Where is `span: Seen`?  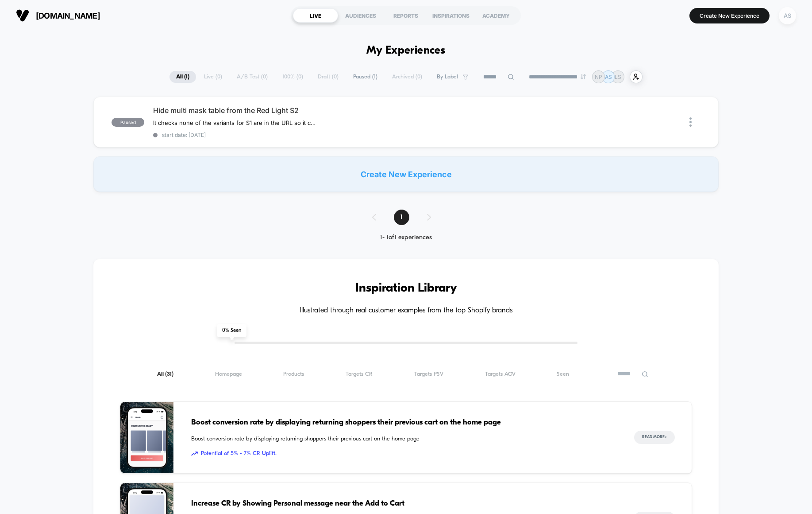
span: Seen is located at coordinates (563, 374).